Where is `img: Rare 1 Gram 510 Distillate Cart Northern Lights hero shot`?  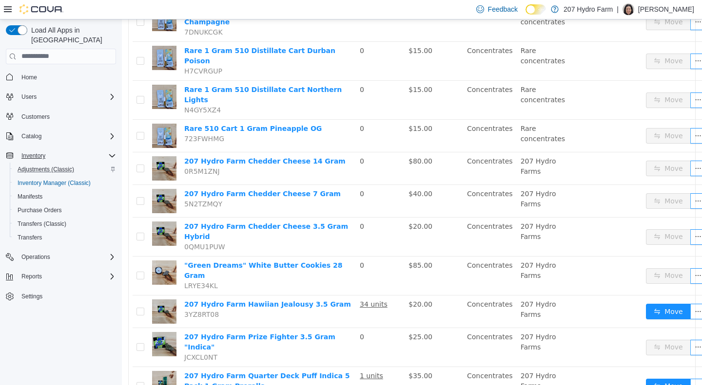
img: Rare 1 Gram 510 Distillate Cart Northern Lights hero shot is located at coordinates (42, 77).